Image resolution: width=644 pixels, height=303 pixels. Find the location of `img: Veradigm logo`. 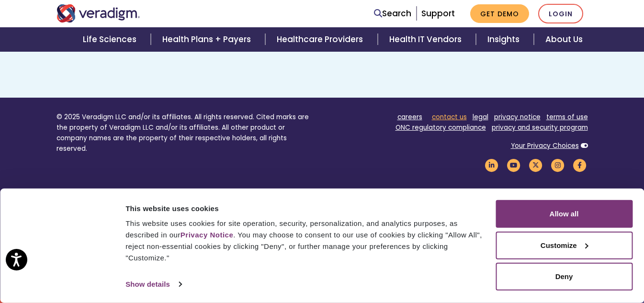

img: Veradigm logo is located at coordinates (98, 13).